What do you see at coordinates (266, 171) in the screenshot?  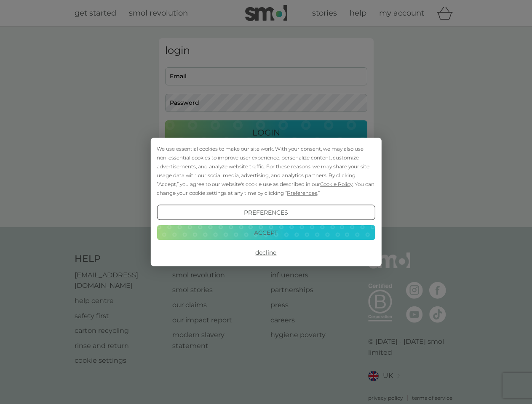 I see `div: We use essential cookies to make our site work. With your consent, we may also use non-essential ...` at bounding box center [266, 171].